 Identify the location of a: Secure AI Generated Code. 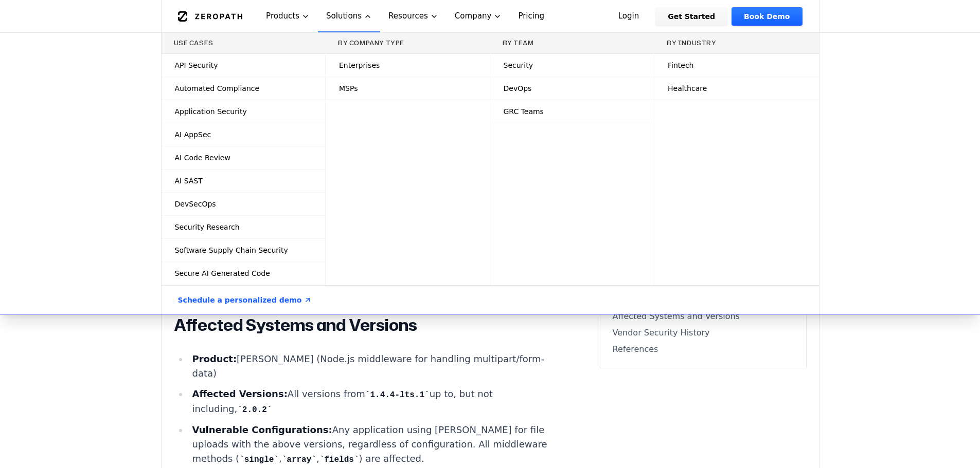
(243, 274).